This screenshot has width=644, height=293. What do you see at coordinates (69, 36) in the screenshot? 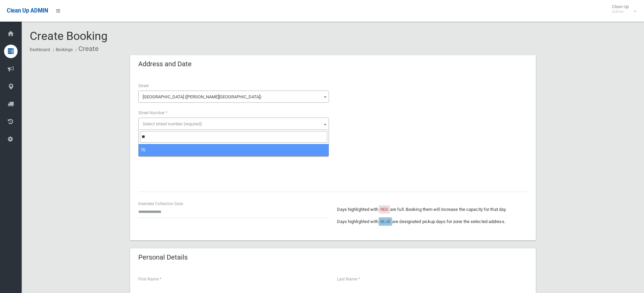
I see `span: Create Booking` at bounding box center [69, 36].